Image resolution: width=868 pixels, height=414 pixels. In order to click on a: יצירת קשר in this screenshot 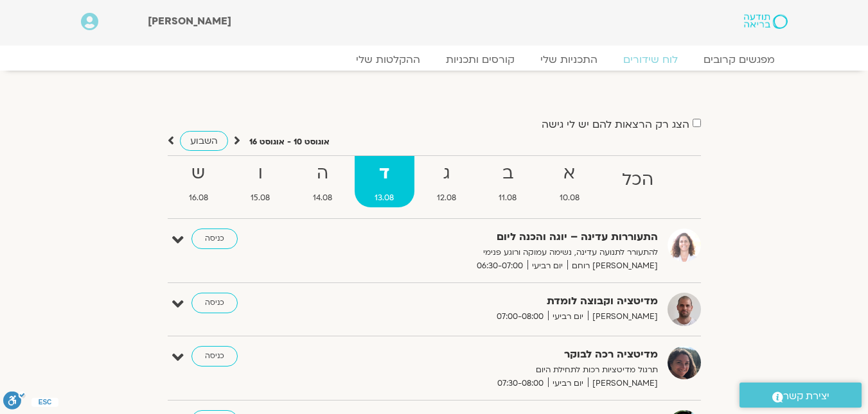, I will do `click(801, 395)`.